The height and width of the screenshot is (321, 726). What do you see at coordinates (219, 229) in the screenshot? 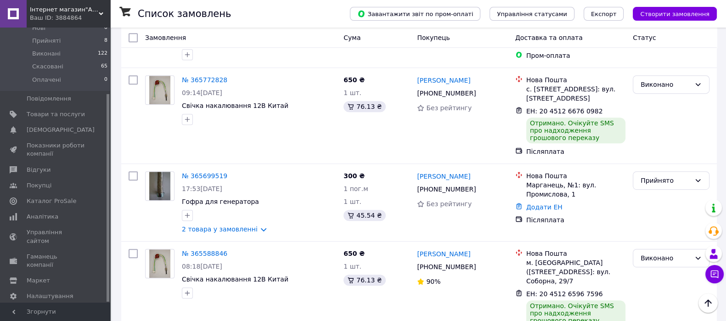
I see `a: 2 товара у замовленні` at bounding box center [219, 229].